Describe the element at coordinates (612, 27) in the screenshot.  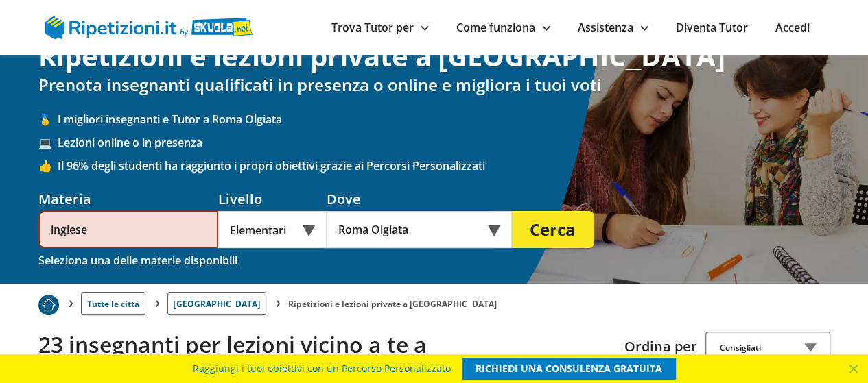
I see `a: Assistenza` at that location.